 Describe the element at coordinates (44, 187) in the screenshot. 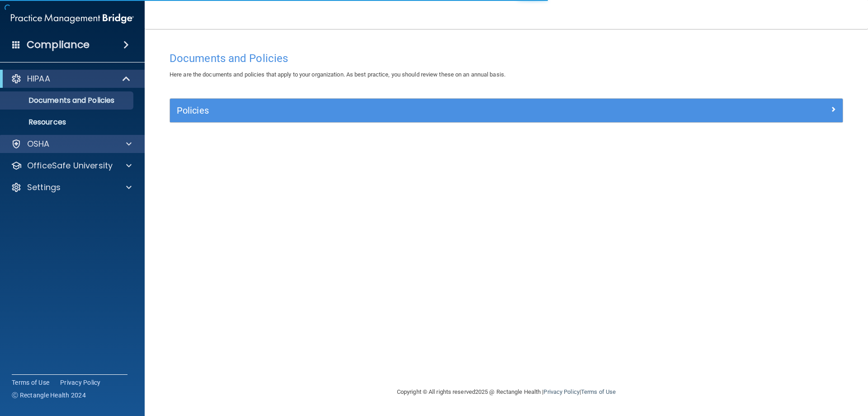

I see `p: Settings` at that location.